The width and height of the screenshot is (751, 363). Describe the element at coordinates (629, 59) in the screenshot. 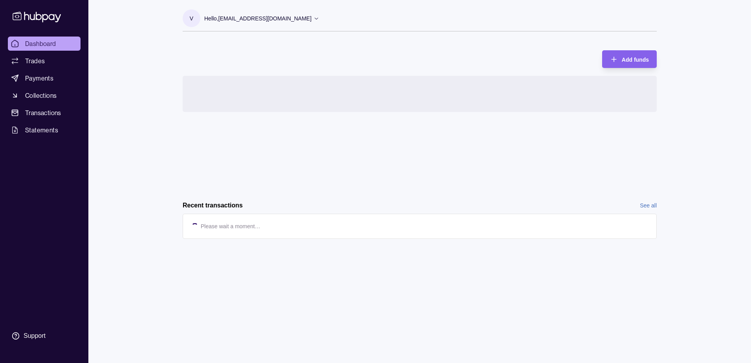

I see `button: Add funds` at that location.